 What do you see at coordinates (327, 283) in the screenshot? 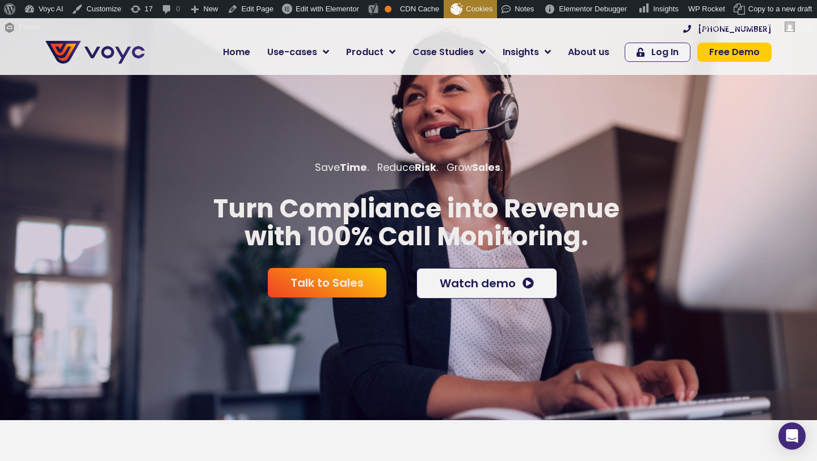
I see `a: Talk to Sales` at bounding box center [327, 283].